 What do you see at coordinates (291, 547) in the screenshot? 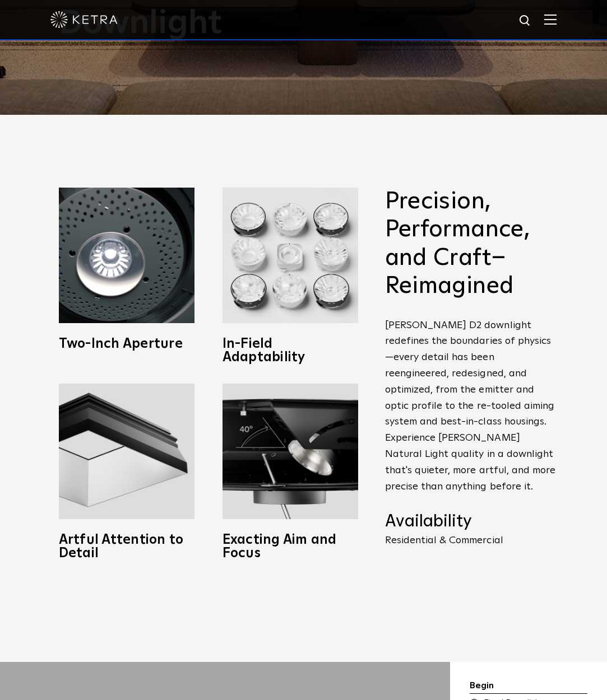
I see `h3: Exacting Aim and Focus` at bounding box center [291, 547].